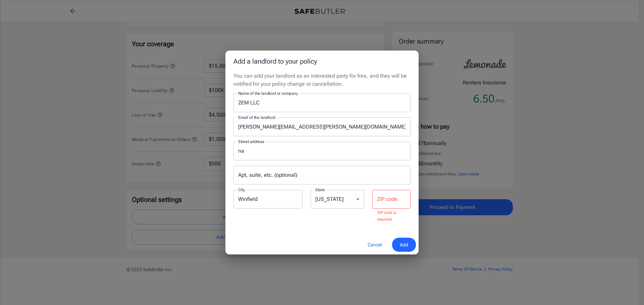 This screenshot has width=644, height=305. What do you see at coordinates (257, 118) in the screenshot?
I see `label: Email of the landlord` at bounding box center [257, 118].